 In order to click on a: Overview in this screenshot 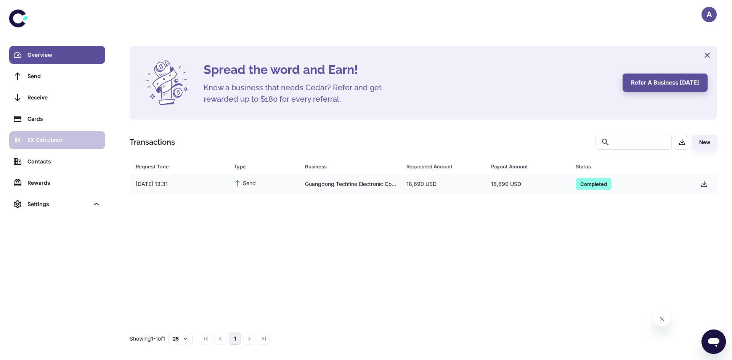, I will do `click(57, 55)`.